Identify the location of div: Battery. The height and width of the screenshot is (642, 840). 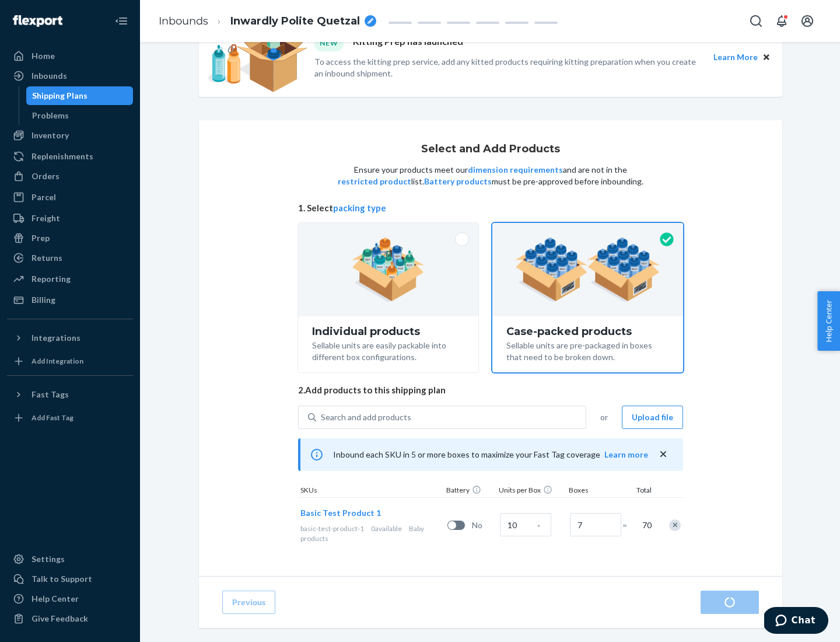
(471, 491).